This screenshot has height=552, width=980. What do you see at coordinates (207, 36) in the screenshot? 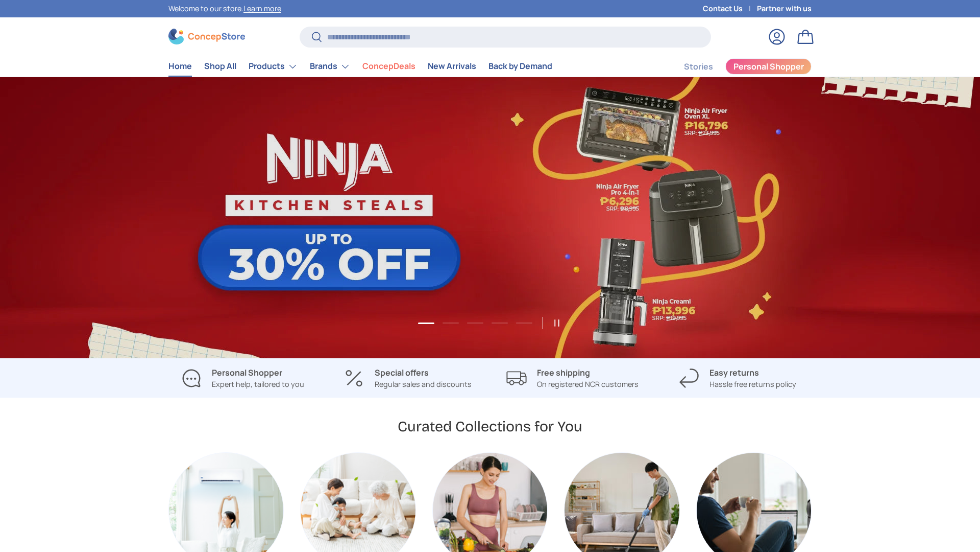
I see `a: ConcepStore` at bounding box center [207, 36].